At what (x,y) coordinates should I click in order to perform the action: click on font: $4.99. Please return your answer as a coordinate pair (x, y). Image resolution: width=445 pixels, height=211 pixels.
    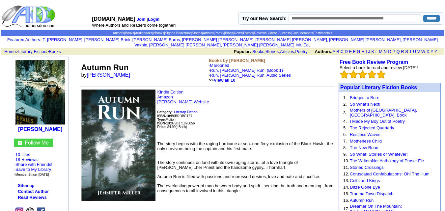
    Looking at the image, I should click on (171, 127).